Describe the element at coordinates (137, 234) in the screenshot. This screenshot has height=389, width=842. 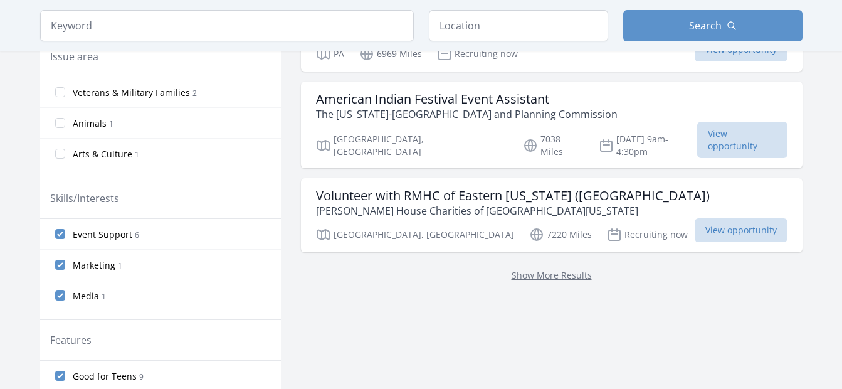
I see `span: 6` at that location.